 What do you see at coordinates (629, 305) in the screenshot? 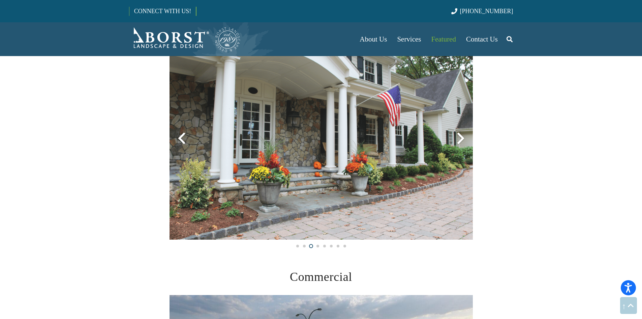
I see `a: Back to top` at bounding box center [629, 305].